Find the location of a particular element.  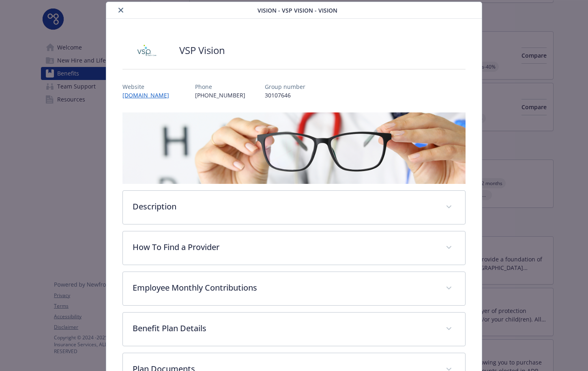

p: Employee Monthly Contributions is located at coordinates (285, 288).